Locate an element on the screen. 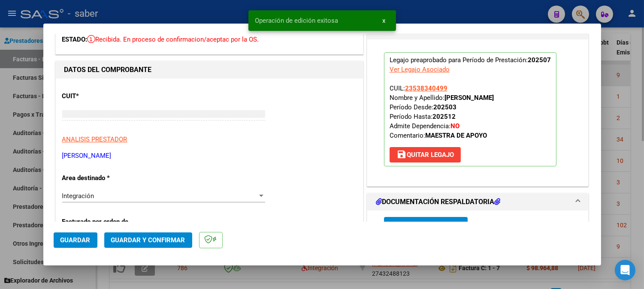 The height and width of the screenshot is (289, 644). mat-icon: save is located at coordinates (402, 154).